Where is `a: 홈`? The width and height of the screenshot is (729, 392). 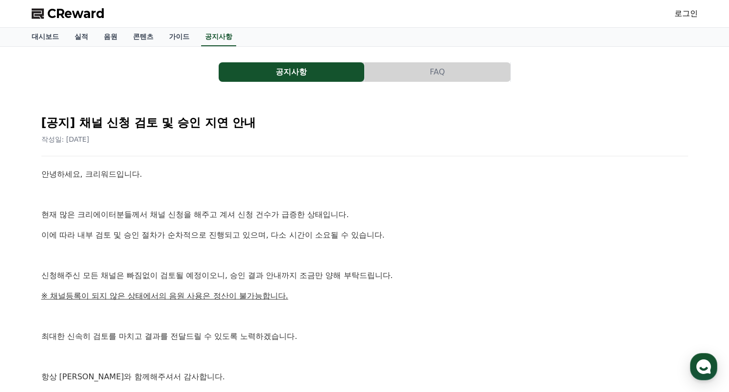
a: 홈 is located at coordinates (34, 321).